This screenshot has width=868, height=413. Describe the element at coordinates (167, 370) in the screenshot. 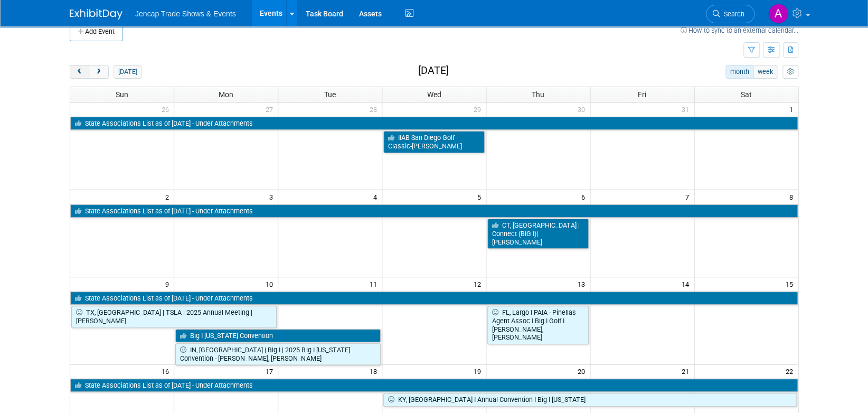

I see `span: 16` at that location.